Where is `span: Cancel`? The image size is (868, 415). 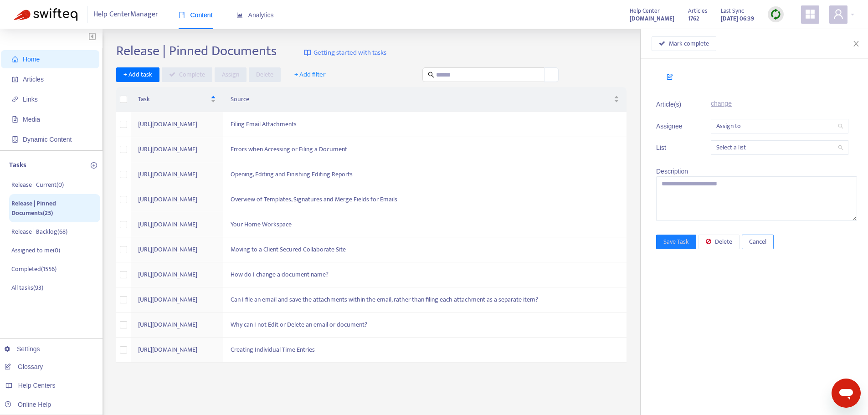
span: Cancel is located at coordinates (758, 242).